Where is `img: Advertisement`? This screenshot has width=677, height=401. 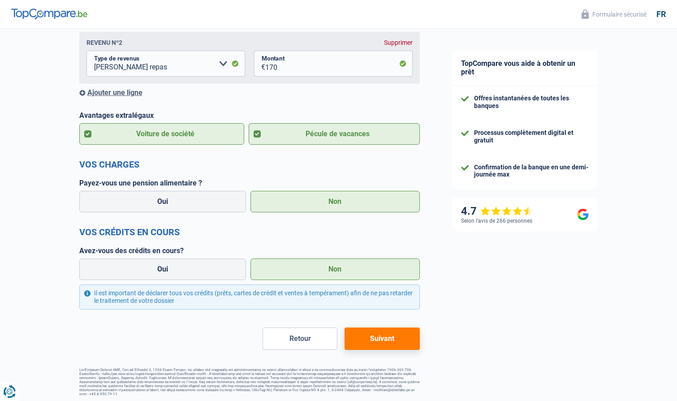 img: Advertisement is located at coordinates (2, 194).